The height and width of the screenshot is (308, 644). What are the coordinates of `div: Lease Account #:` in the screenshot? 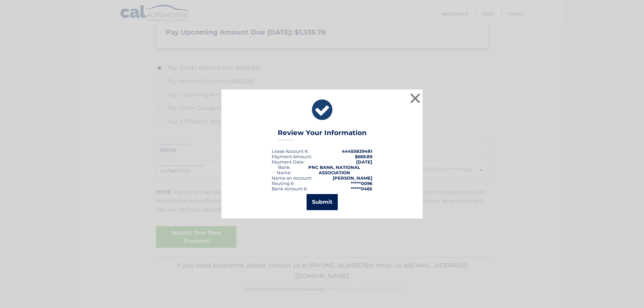 It's located at (290, 151).